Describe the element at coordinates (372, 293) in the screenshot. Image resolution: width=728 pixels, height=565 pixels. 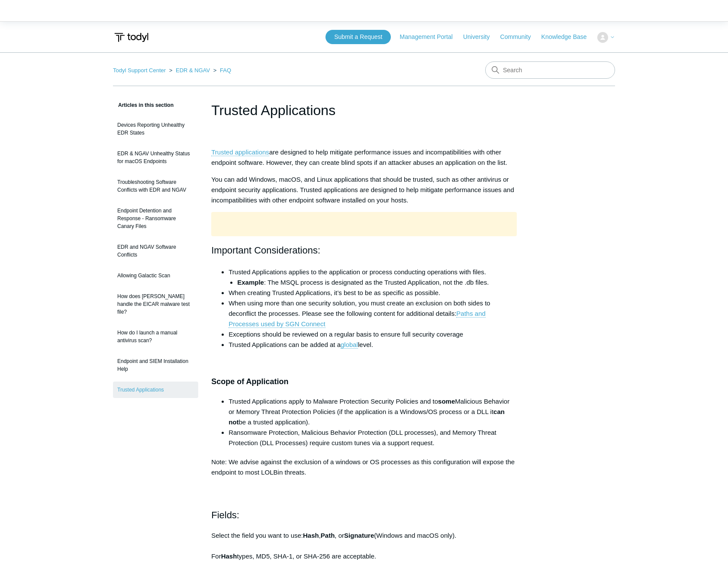
I see `li: When creating Trusted Applications, it’s best to be as specific as possible.` at that location.